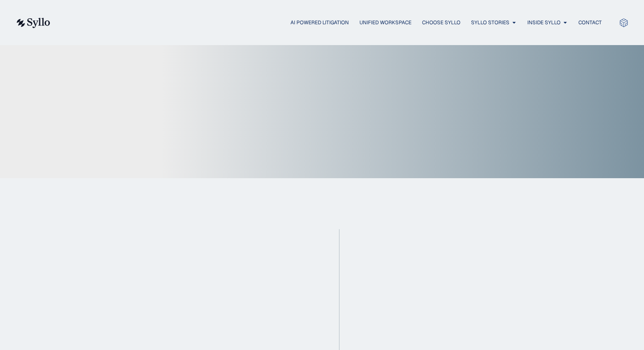 This screenshot has width=644, height=350. Describe the element at coordinates (319, 22) in the screenshot. I see `span: AI Powered Litigation` at that location.